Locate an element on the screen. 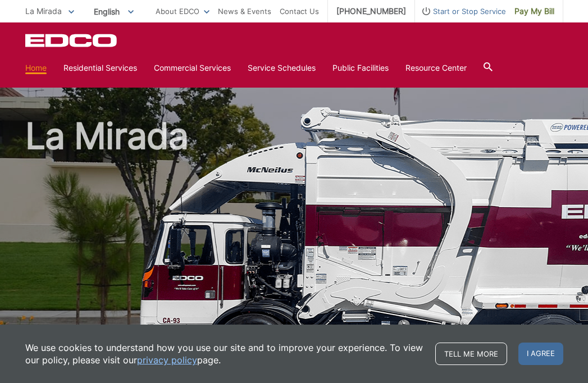 The width and height of the screenshot is (588, 383). h1: La Mirada is located at coordinates (294, 241).